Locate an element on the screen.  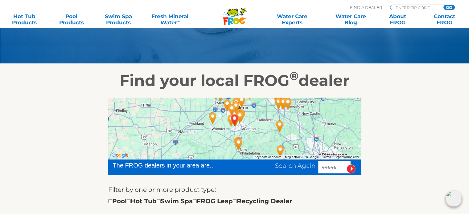
div: Burnett Pools Spas & Hot Tubs - Canfield - 44 miles away. is located at coordinates (279, 104).